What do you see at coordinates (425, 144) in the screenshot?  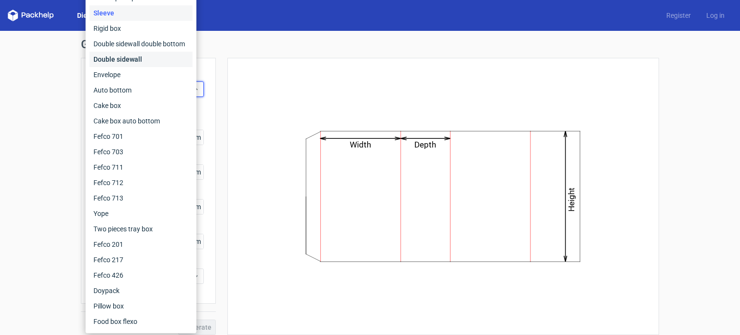 I see `text: Depth` at bounding box center [425, 144].